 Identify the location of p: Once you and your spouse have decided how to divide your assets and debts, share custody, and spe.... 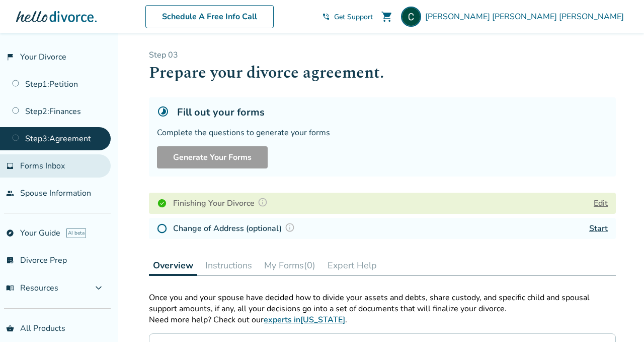
(383, 303).